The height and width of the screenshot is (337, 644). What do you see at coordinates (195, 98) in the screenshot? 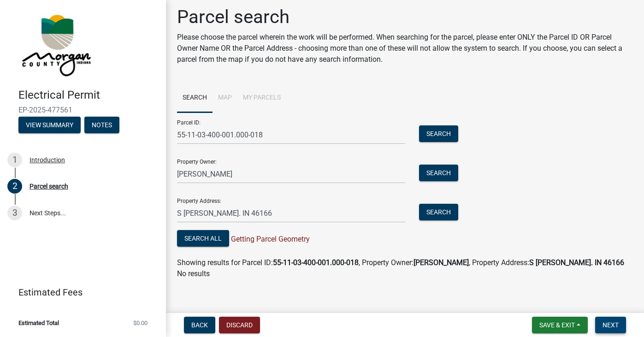
I see `a: Search` at bounding box center [195, 98].